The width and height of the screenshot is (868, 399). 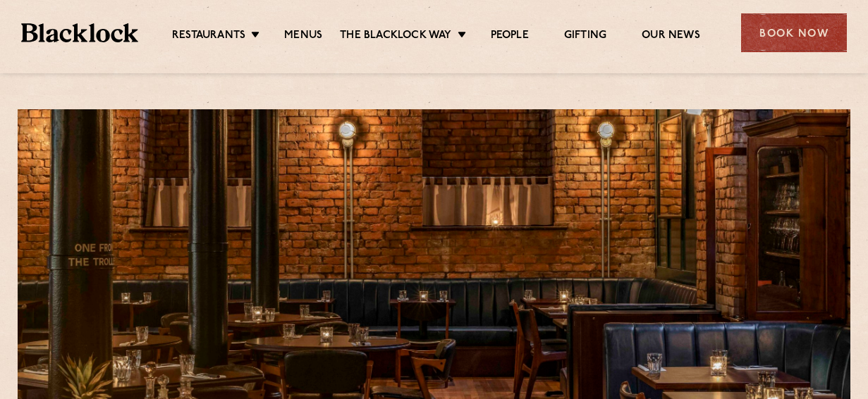 What do you see at coordinates (80, 33) in the screenshot?
I see `img: BL_Textured_Logo-footer-cropped.svg` at bounding box center [80, 33].